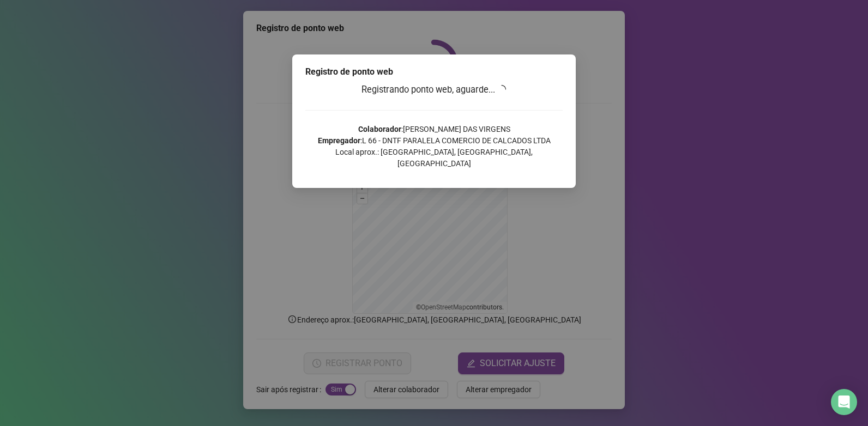 The height and width of the screenshot is (426, 868). What do you see at coordinates (379, 130) in the screenshot?
I see `strong: Colaborador` at bounding box center [379, 130].